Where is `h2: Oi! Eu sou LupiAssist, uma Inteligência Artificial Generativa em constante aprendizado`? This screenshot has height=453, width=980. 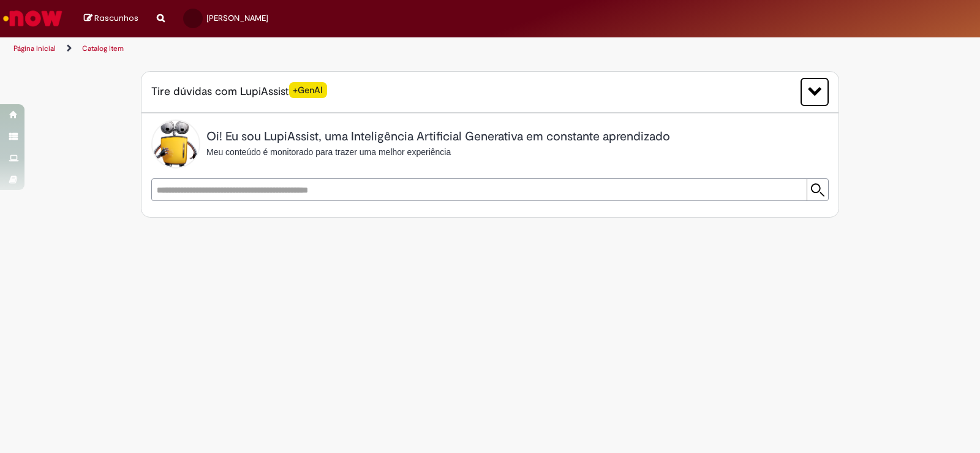
h2: Oi! Eu sou LupiAssist, uma Inteligência Artificial Generativa em constante aprendizado is located at coordinates (438, 136).